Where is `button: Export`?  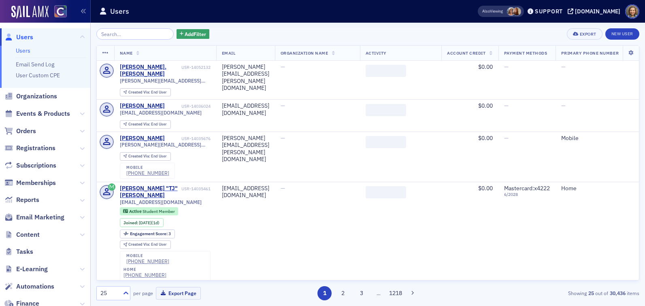
button: Export is located at coordinates (585, 34).